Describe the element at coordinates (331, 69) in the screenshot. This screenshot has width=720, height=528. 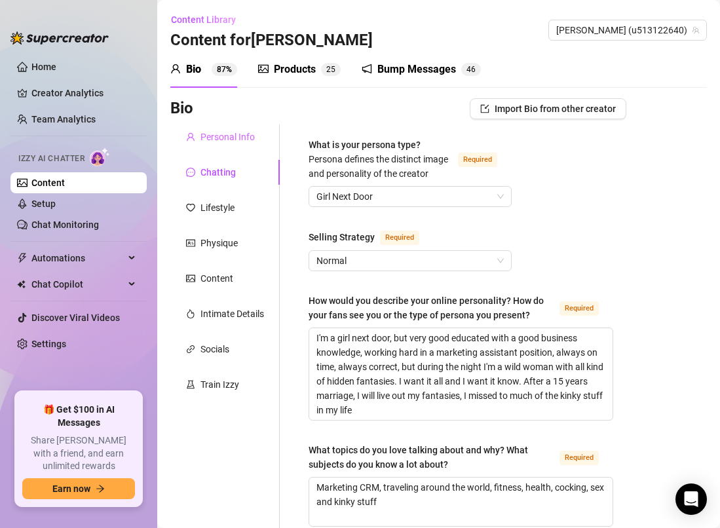
I see `sup: 25` at that location.